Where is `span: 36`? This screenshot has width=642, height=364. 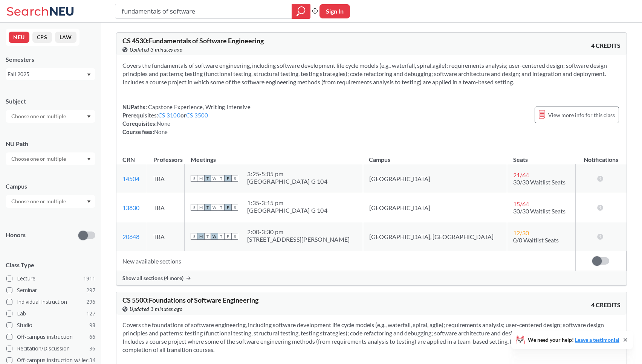 span: 36 is located at coordinates (92, 349).